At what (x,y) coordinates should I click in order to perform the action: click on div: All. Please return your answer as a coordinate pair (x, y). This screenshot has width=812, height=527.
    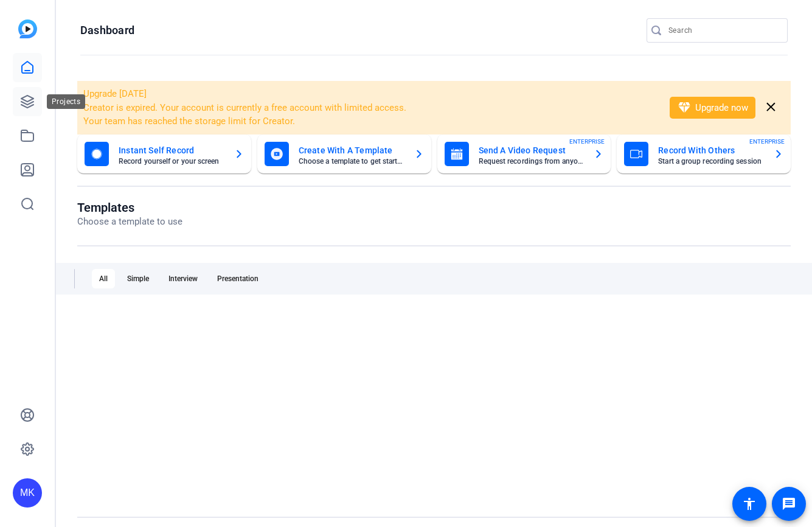
    Looking at the image, I should click on (104, 279).